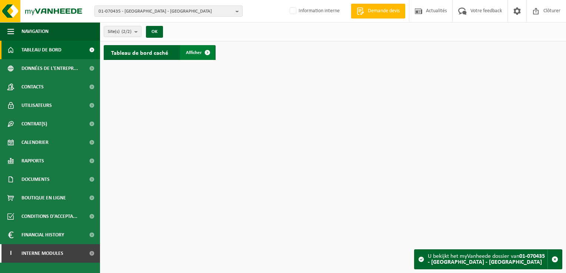 This screenshot has height=273, width=566. What do you see at coordinates (33, 161) in the screenshot?
I see `span: Rapports` at bounding box center [33, 161].